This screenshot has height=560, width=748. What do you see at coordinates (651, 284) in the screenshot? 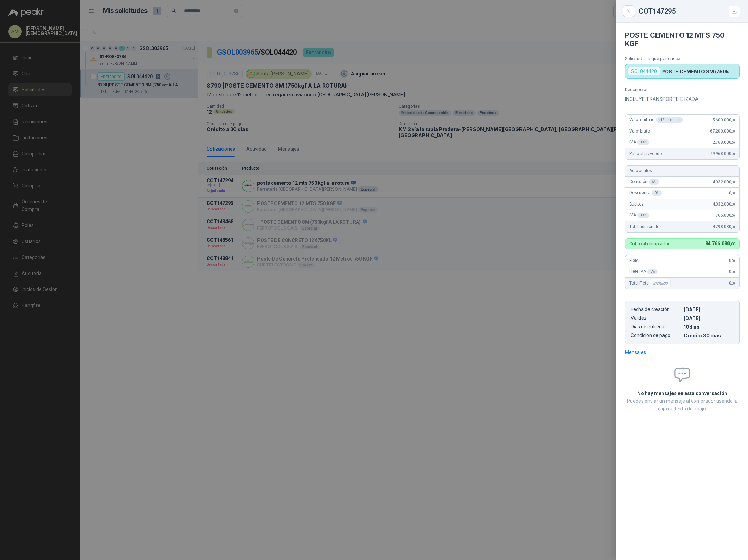
I see `span: Total Flete` at bounding box center [651, 284].